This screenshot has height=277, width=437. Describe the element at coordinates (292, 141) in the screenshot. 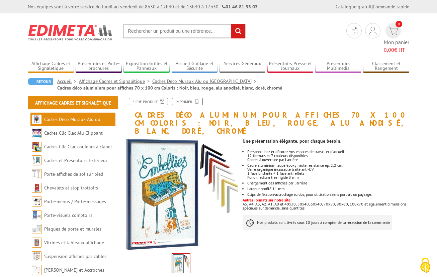

I see `strong: Une présentation élégante, pour chaque besoin.` at that location.